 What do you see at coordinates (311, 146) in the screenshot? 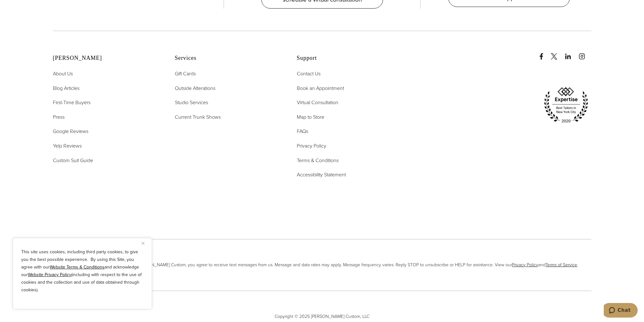
I see `span: Privacy Policy` at bounding box center [311, 146].